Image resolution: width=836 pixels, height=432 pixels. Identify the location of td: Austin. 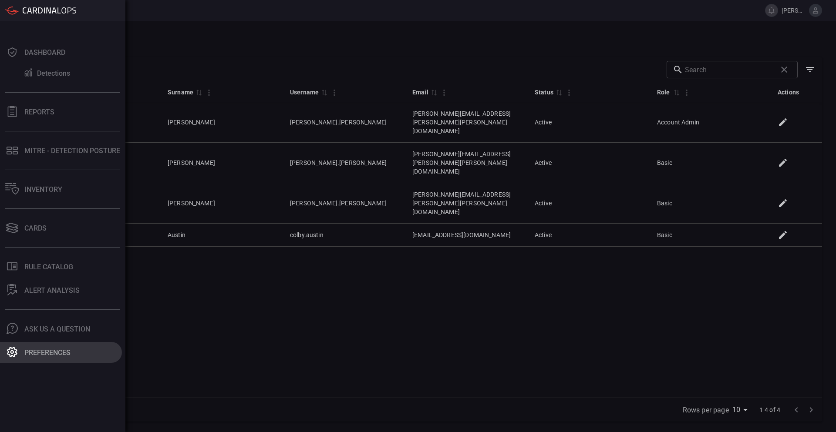
(222, 235).